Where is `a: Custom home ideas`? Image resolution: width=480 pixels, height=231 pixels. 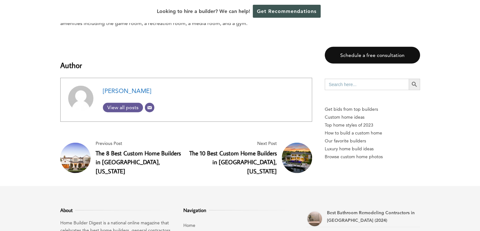 a: Custom home ideas is located at coordinates (373, 117).